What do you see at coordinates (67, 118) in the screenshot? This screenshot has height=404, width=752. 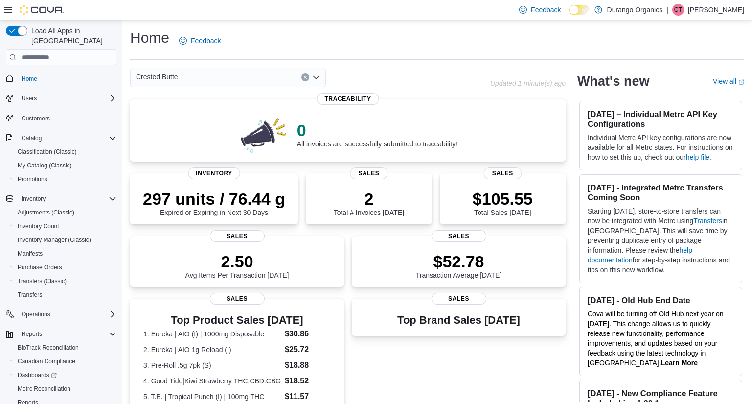 I see `span: Customers` at bounding box center [67, 118].